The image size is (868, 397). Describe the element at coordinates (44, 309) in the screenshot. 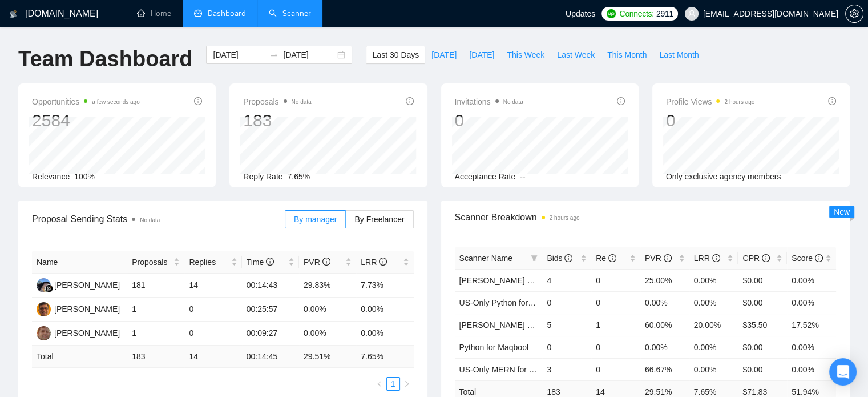

I see `img: SA` at that location.